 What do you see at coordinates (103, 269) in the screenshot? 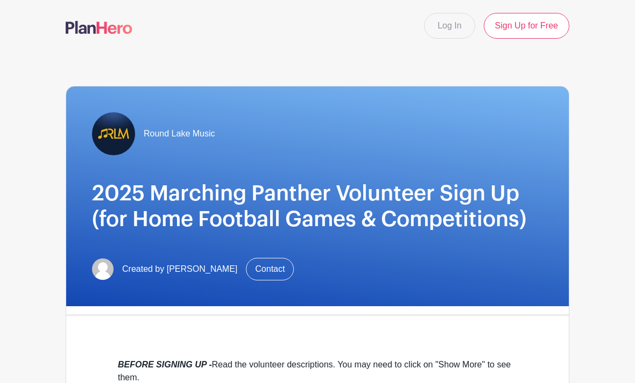
I see `img: default-ce2991bfa6775e67f084385cd625a349d9dcbb7a52a09fb2fda1e96e2d18dcdb.png` at bounding box center [103, 269].